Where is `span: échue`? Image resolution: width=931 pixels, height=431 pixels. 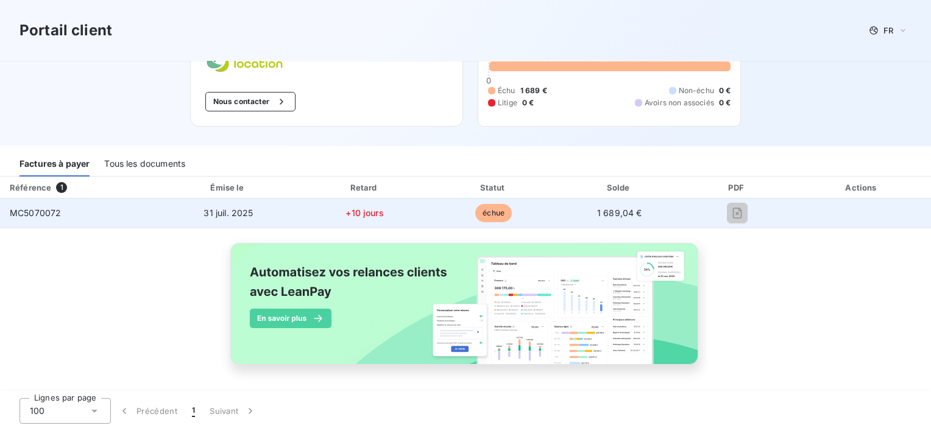
span: échue is located at coordinates (494, 213).